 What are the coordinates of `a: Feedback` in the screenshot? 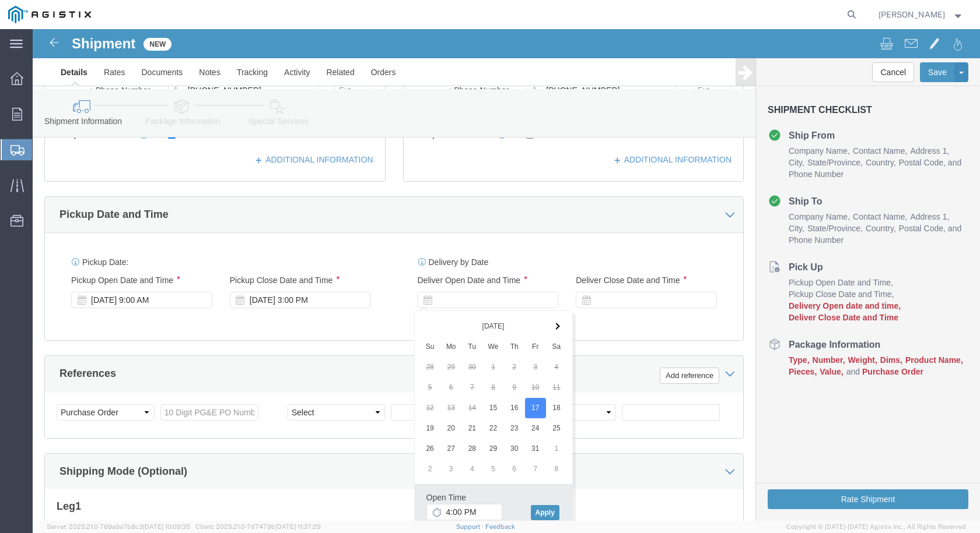 It's located at (500, 526).